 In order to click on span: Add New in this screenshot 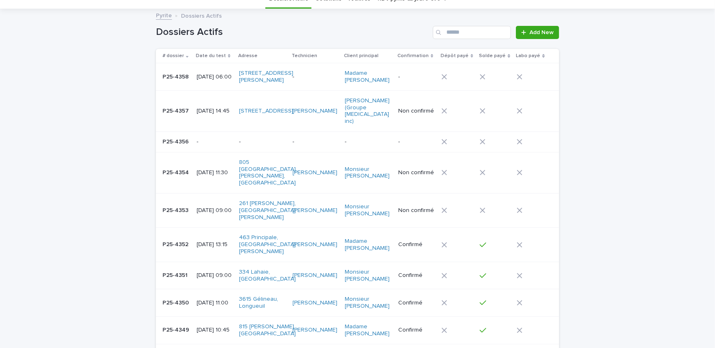, I will do `click(541, 32)`.